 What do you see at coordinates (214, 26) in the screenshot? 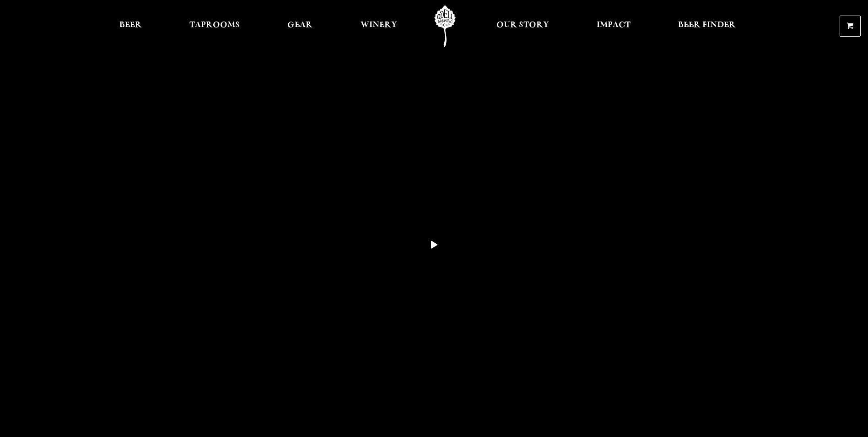
I see `span: Taprooms` at bounding box center [214, 26].